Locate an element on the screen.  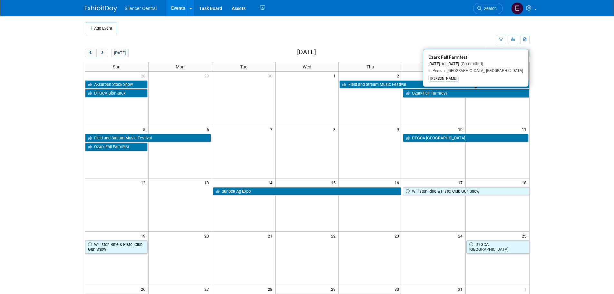
a: Aksarben Stock Show is located at coordinates (116, 84).